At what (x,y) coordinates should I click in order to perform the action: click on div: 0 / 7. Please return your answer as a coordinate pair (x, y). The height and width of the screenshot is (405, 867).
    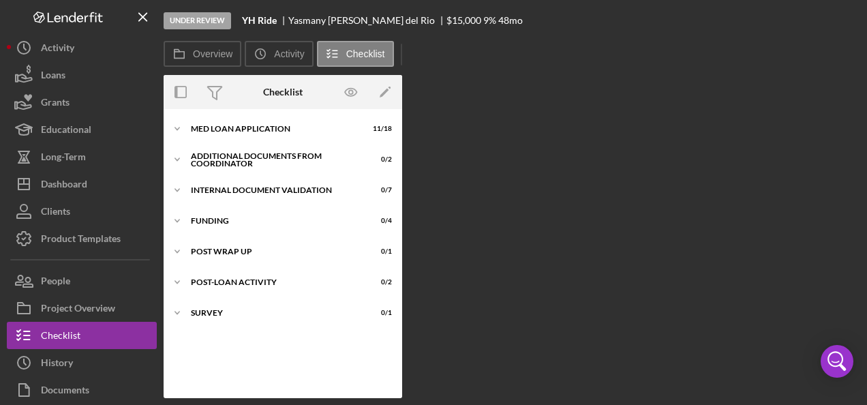
    Looking at the image, I should click on (380, 190).